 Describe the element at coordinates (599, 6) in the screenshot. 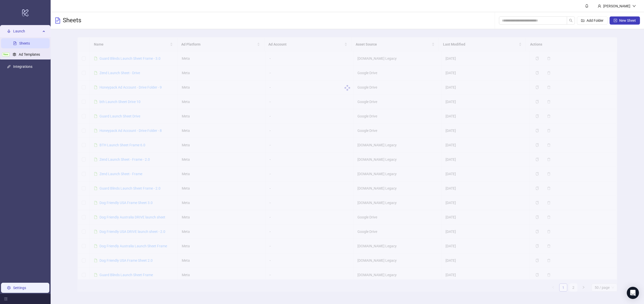

I see `span: user` at that location.